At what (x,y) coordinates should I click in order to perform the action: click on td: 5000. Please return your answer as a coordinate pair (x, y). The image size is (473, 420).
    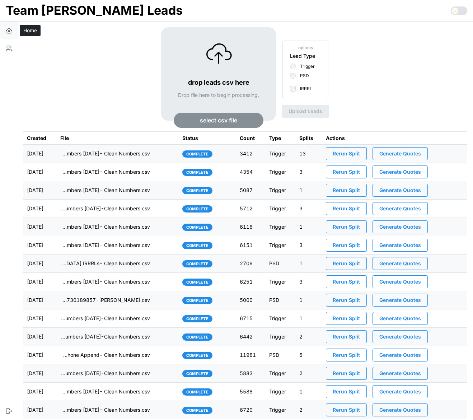
    Looking at the image, I should click on (251, 300).